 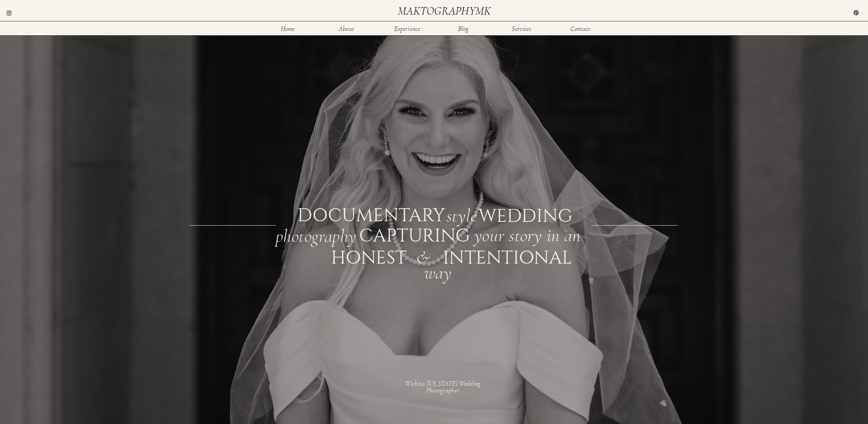 I want to click on div: style, so click(x=461, y=214).